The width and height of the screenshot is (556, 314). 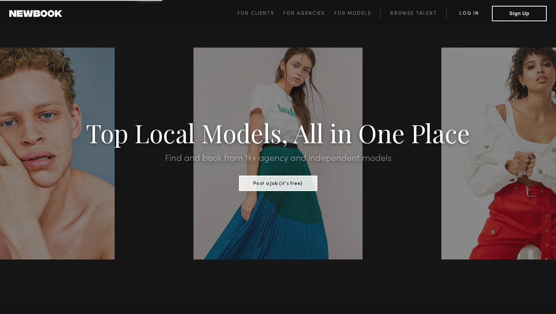 What do you see at coordinates (278, 132) in the screenshot?
I see `h1: Top Local Models, All in One Place` at bounding box center [278, 132].